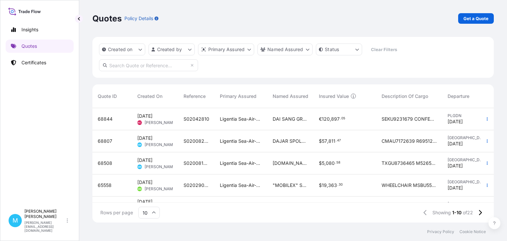  What do you see at coordinates (194, 96) in the screenshot?
I see `span: Reference` at bounding box center [194, 96].